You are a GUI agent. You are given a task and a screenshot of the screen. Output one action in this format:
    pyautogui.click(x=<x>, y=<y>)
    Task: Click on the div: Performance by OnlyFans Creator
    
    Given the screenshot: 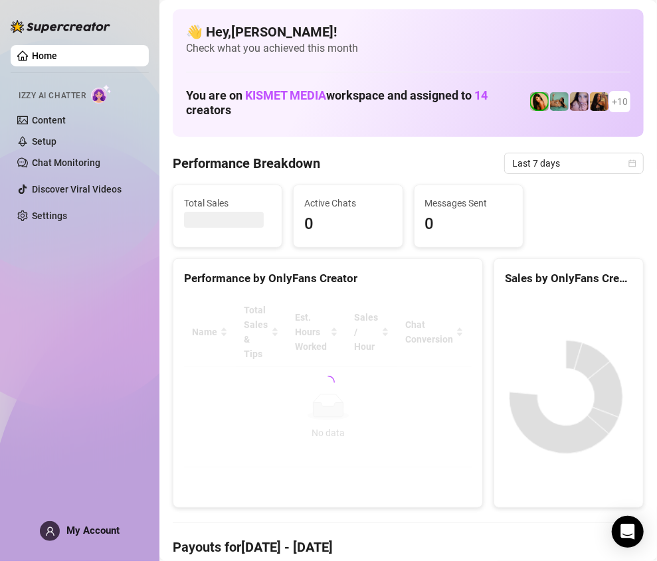 What is the action you would take?
    pyautogui.click(x=327, y=278)
    